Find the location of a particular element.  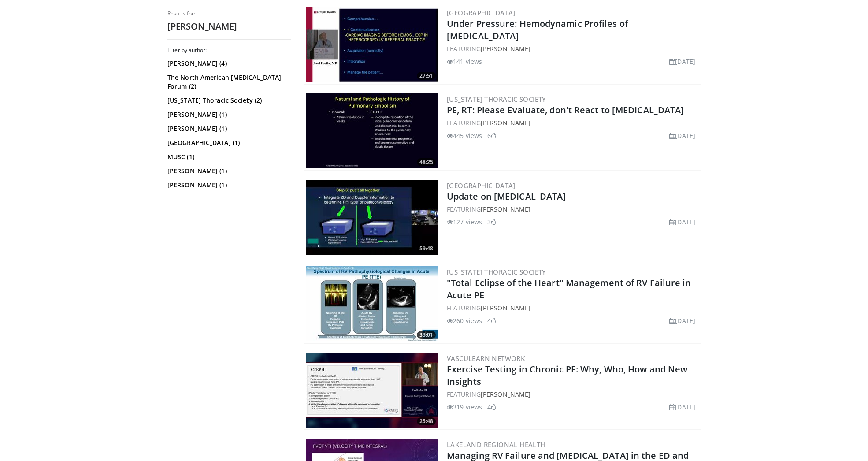

a: MUSC (1) is located at coordinates (228, 157).